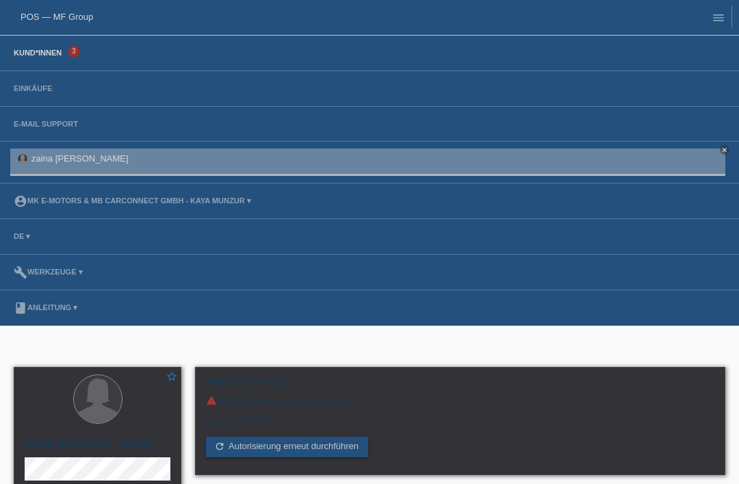  I want to click on i: star_border, so click(172, 376).